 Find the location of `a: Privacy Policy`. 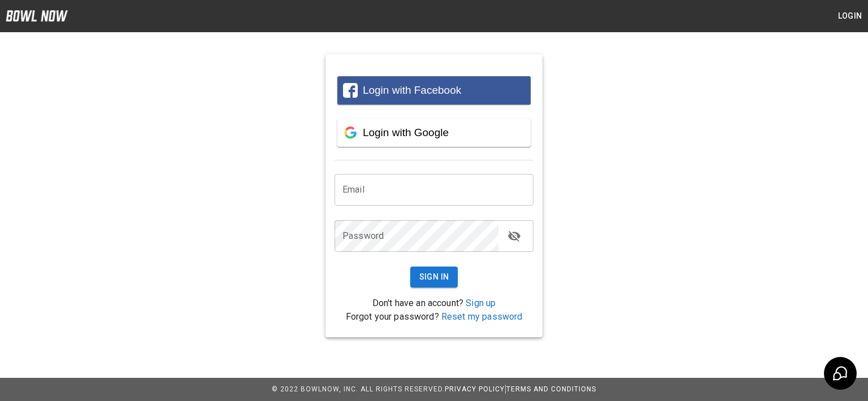

a: Privacy Policy is located at coordinates (475, 389).